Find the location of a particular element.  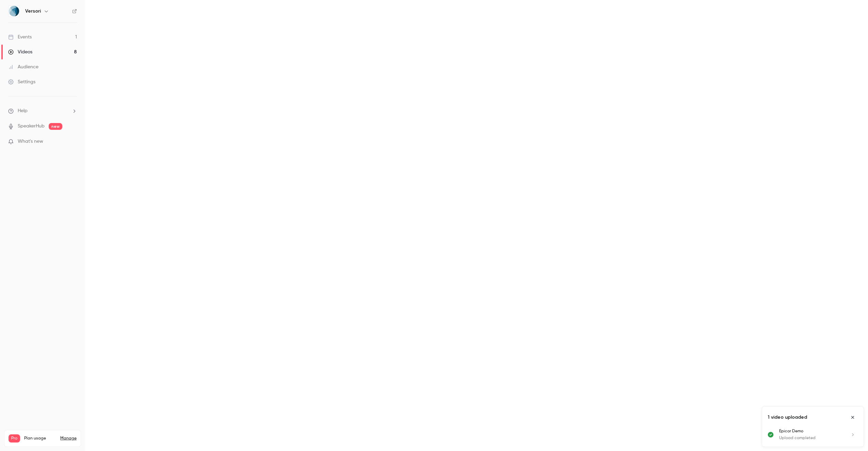

div: Events is located at coordinates (20, 37).